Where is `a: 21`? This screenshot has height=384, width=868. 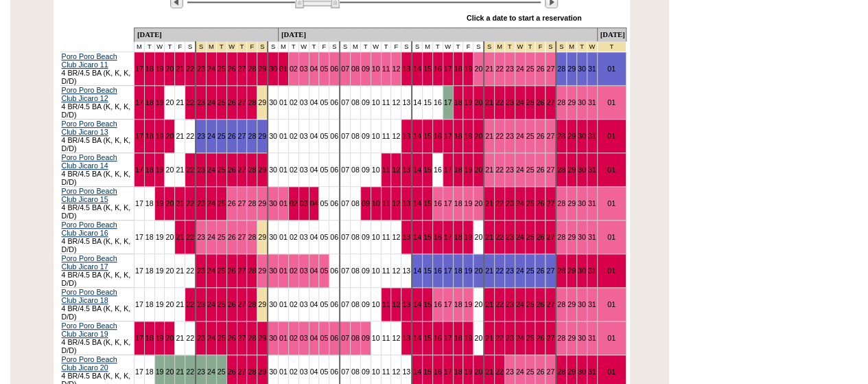
a: 21 is located at coordinates (489, 203).